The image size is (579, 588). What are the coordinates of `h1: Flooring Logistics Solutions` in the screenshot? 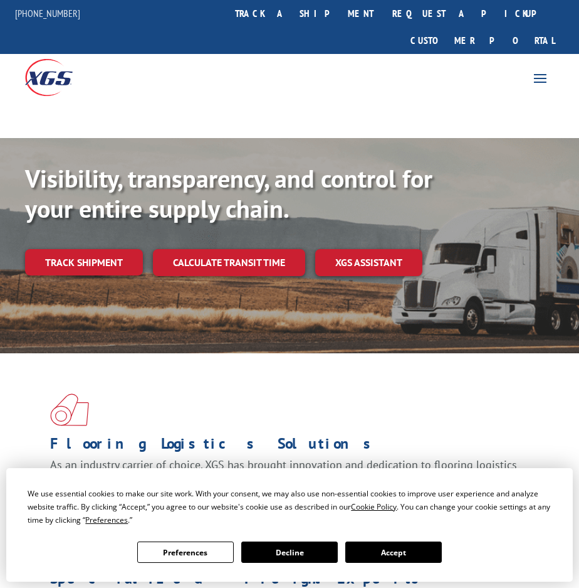 It's located at (285, 446).